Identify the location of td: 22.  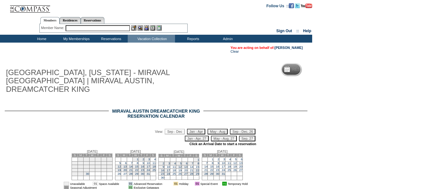
(80, 170).